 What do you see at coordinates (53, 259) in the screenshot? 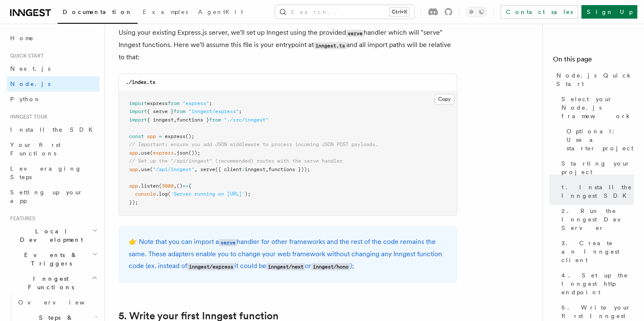
I see `button: Events & Triggers` at bounding box center [53, 259].